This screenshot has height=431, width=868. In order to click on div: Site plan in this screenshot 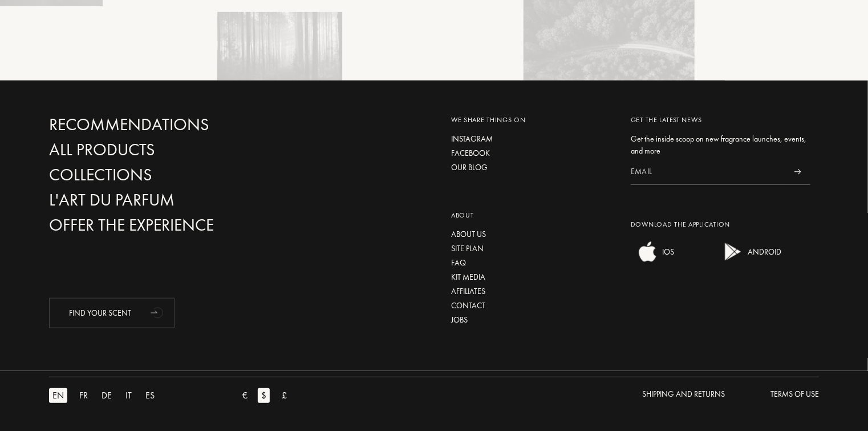, I will do `click(532, 248)`.